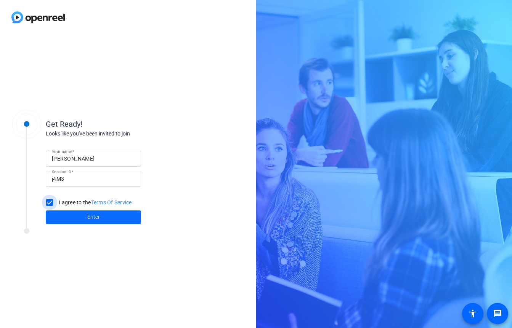 The height and width of the screenshot is (328, 512). I want to click on label: I agree to the, so click(95, 203).